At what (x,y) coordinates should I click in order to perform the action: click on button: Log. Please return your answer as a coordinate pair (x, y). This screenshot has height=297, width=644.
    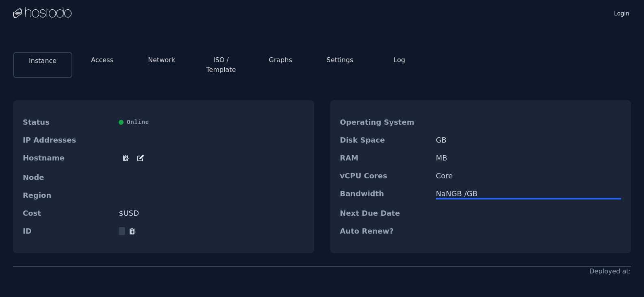
    Looking at the image, I should click on (400, 60).